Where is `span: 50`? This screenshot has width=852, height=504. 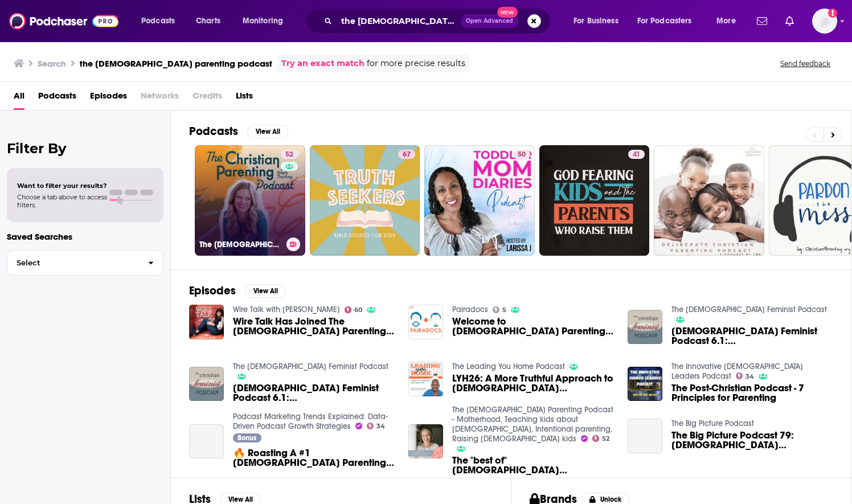
span: 50 is located at coordinates (522, 155).